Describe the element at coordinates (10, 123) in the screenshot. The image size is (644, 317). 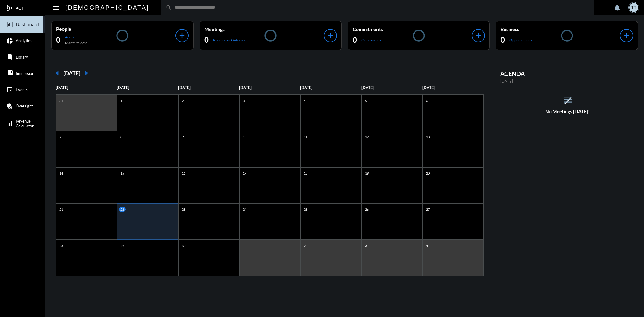
I see `mat-icon: signal_cellular_alt` at that location.